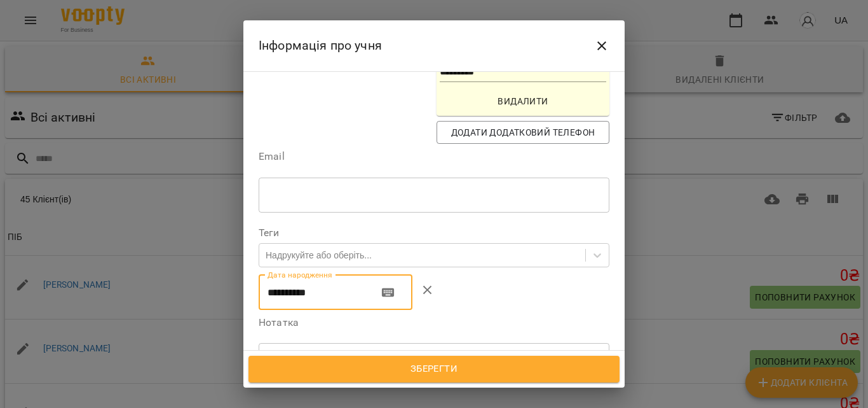 Image resolution: width=868 pixels, height=408 pixels. What do you see at coordinates (434, 157) in the screenshot?
I see `label: Email` at bounding box center [434, 157].